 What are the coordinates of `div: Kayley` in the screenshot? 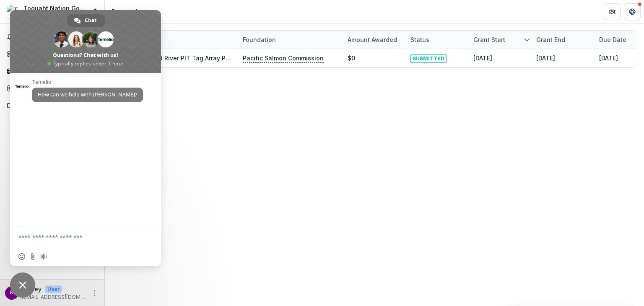 It's located at (12, 293).